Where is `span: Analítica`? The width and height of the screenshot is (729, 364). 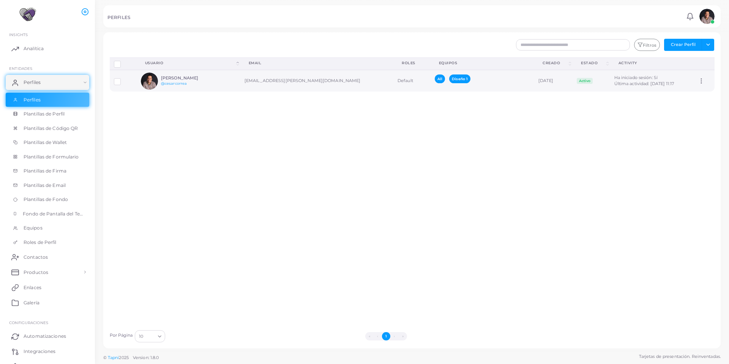 span: Analítica is located at coordinates (33, 49).